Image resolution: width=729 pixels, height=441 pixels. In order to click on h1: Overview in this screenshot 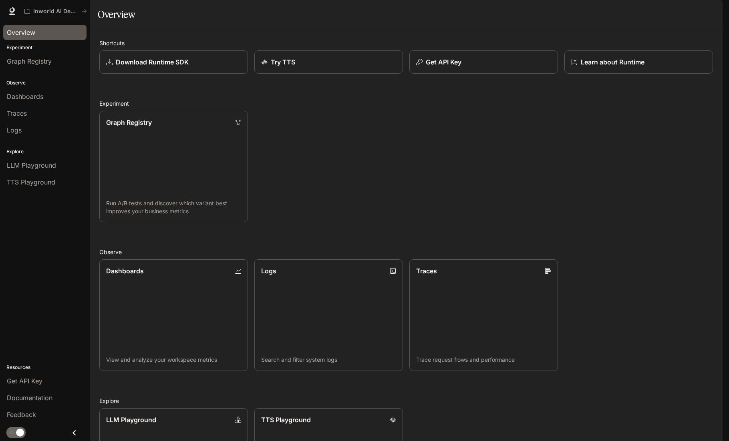, I will do `click(116, 14)`.